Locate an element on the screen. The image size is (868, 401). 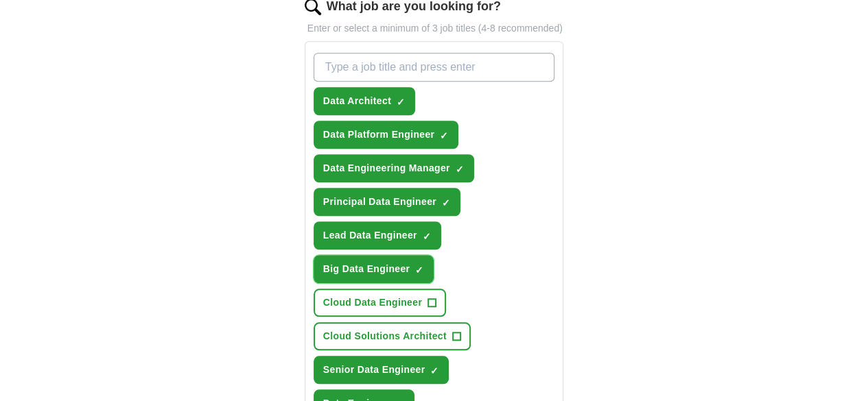
span: Principal Data Engineer is located at coordinates (379, 202).